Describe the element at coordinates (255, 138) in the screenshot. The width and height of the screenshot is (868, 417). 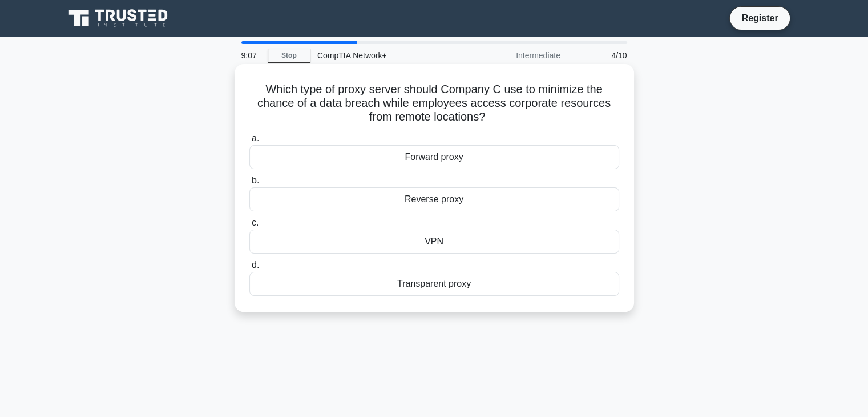
I see `span: a.` at that location.